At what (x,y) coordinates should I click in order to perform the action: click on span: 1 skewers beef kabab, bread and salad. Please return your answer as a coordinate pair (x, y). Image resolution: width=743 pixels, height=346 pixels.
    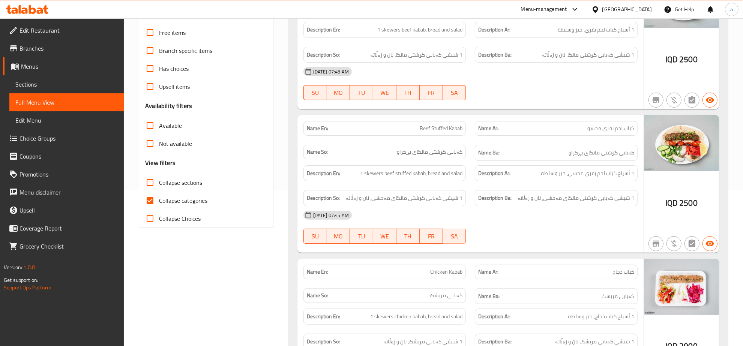
    Looking at the image, I should click on (420, 30).